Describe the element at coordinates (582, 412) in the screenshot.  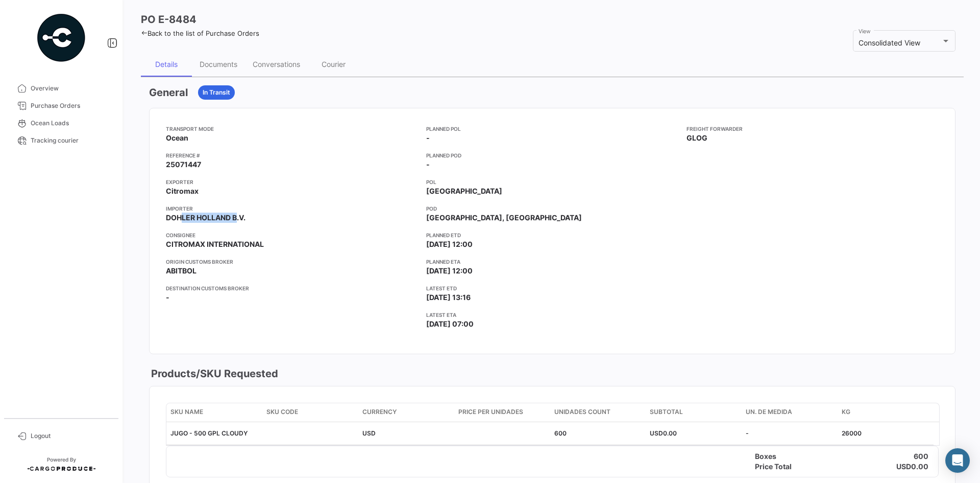
I see `span: Unidades count` at that location.